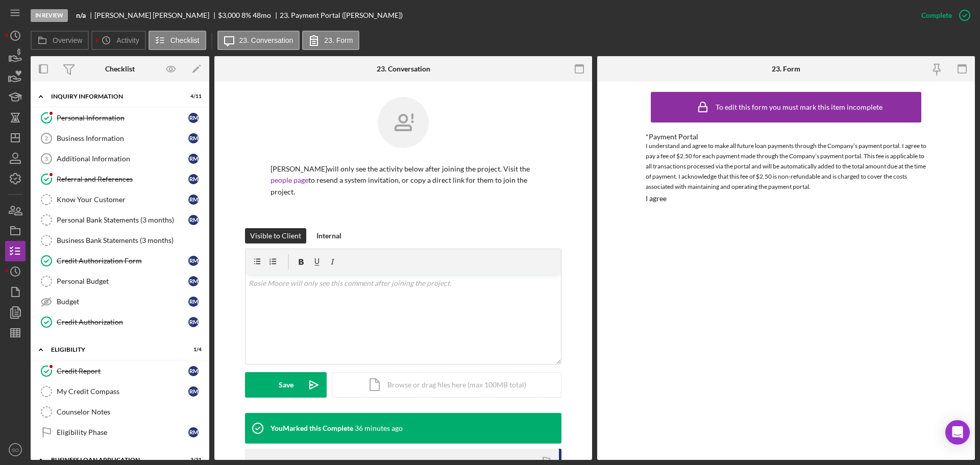 The width and height of the screenshot is (980, 465). Describe the element at coordinates (122, 179) in the screenshot. I see `div: Referral and References` at that location.